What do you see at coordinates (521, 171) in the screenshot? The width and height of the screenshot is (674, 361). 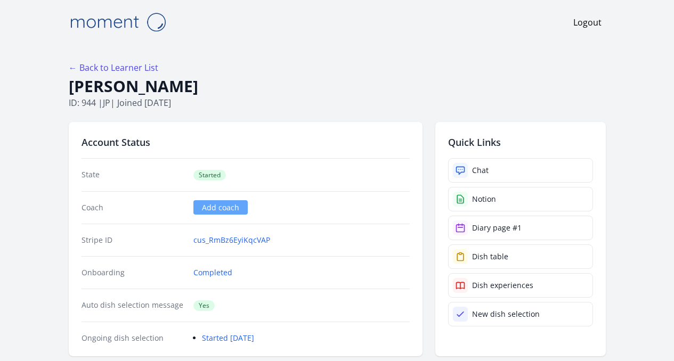 I see `a: Chat` at bounding box center [521, 171].